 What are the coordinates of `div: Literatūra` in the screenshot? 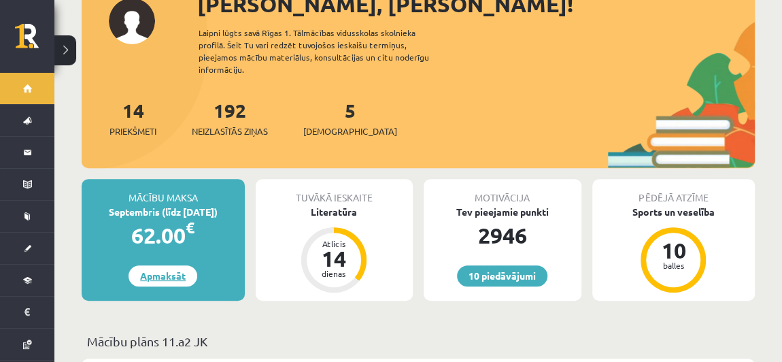 It's located at (335, 212).